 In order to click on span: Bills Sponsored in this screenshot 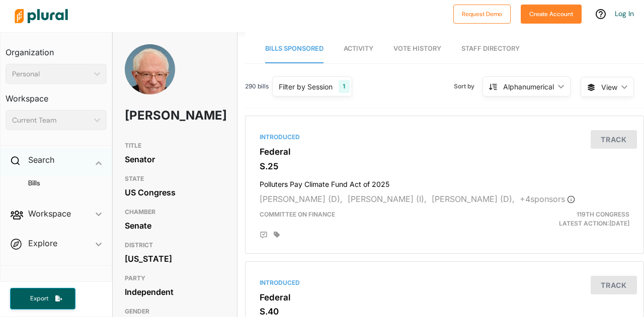, I will do `click(294, 48)`.